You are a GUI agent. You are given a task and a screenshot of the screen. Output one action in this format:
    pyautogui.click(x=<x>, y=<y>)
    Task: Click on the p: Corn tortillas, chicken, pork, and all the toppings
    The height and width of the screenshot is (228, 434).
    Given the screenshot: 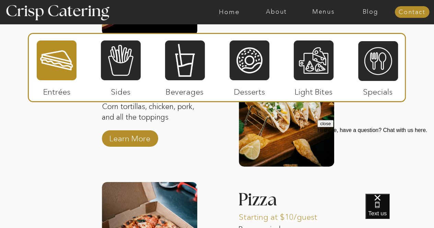 What is the action you would take?
    pyautogui.click(x=150, y=118)
    